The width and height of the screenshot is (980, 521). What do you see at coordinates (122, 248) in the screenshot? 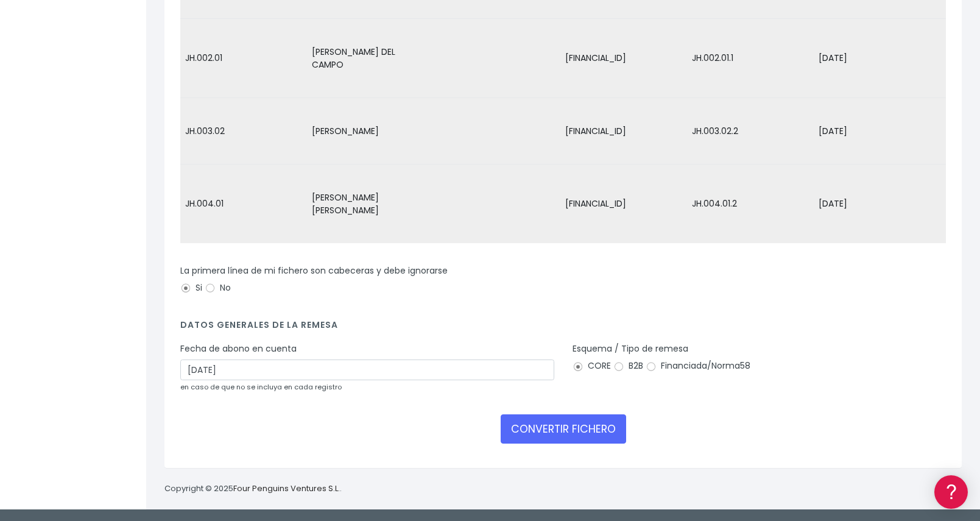
I see `div: Facturación` at bounding box center [122, 248].